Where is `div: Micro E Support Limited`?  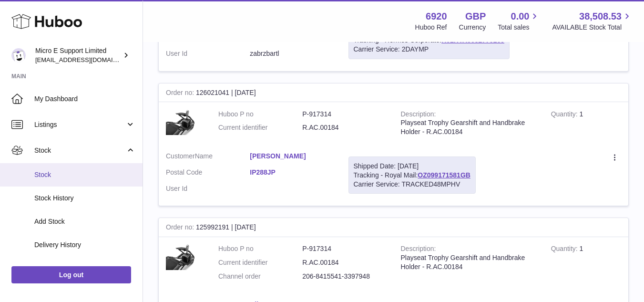
div: Micro E Support Limited is located at coordinates (78, 55).